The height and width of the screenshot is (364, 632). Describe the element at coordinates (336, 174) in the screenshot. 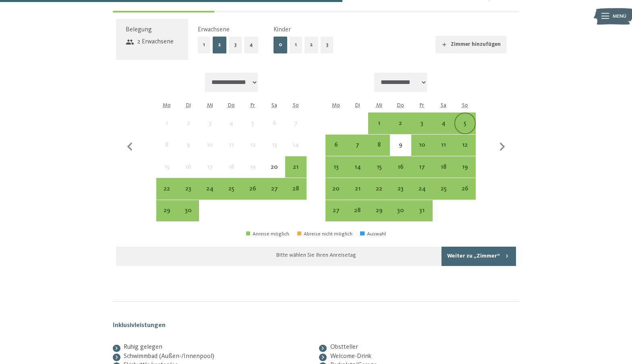

I see `div: 13` at that location.